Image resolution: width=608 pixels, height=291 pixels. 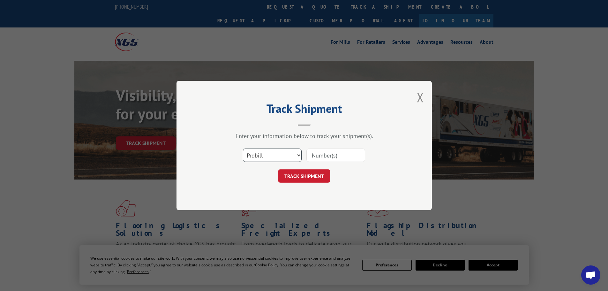 What do you see at coordinates (304, 176) in the screenshot?
I see `button: TRACK SHIPMENT` at bounding box center [304, 176].